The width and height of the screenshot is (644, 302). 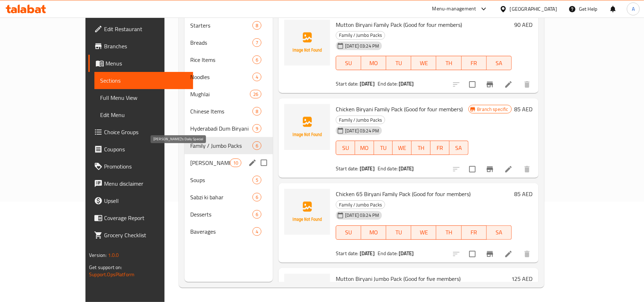 What do you see at coordinates (146, 132) in the screenshot?
I see `span: Choice Groups` at bounding box center [146, 132].